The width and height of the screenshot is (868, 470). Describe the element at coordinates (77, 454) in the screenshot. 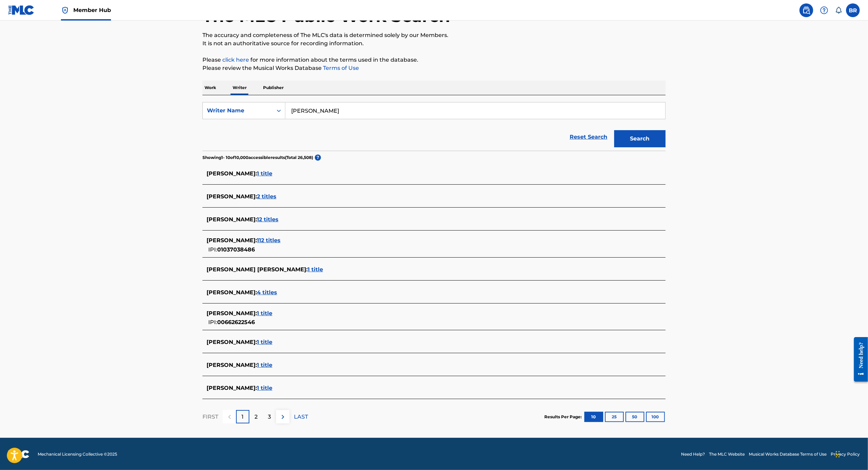

I see `span: Mechanical Licensing Collective © 2025` at that location.